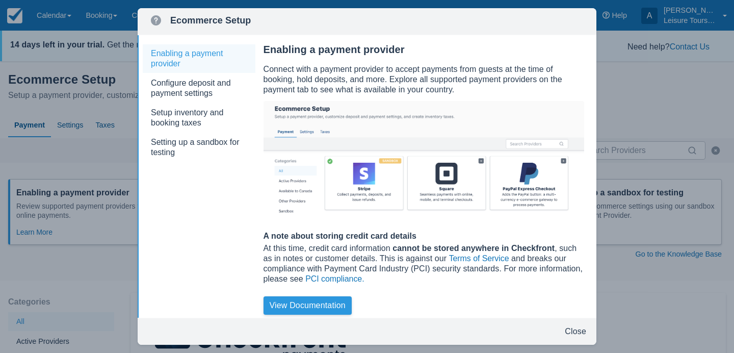 This screenshot has height=353, width=734. What do you see at coordinates (199, 118) in the screenshot?
I see `div: Setup inventory and booking taxes` at bounding box center [199, 118].